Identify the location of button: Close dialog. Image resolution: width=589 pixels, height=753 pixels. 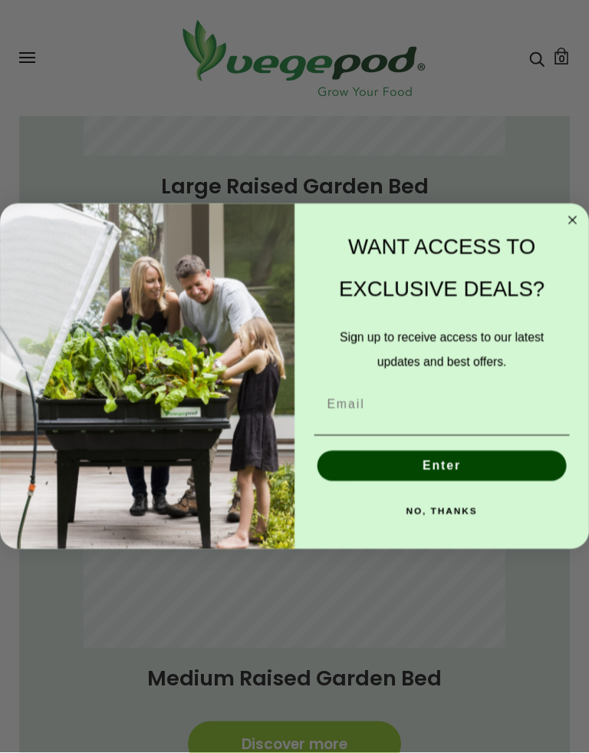
(573, 220).